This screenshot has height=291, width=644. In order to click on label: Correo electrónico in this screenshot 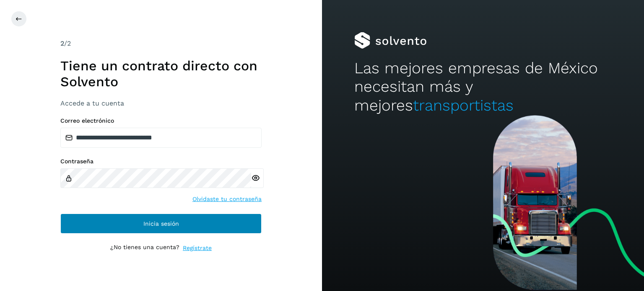, I will do `click(161, 121)`.